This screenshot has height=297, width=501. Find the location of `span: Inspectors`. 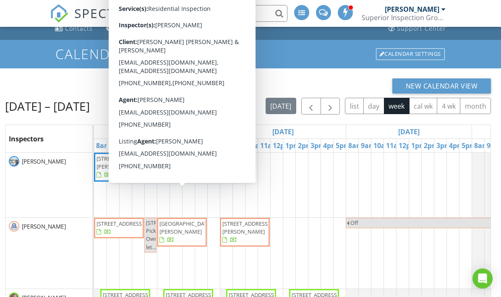

span: Inspectors is located at coordinates (26, 139).